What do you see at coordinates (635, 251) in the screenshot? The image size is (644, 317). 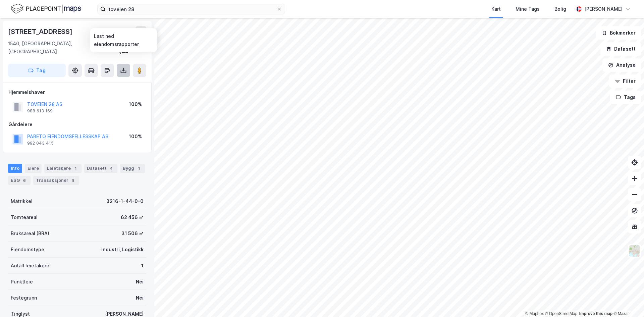 I see `img: Z` at bounding box center [635, 251].